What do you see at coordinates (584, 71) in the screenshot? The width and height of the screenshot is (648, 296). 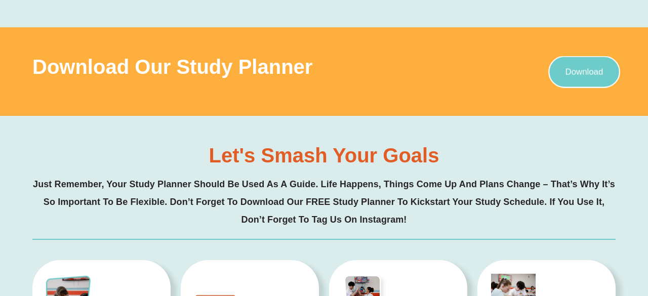 I see `a: Download` at bounding box center [584, 71].